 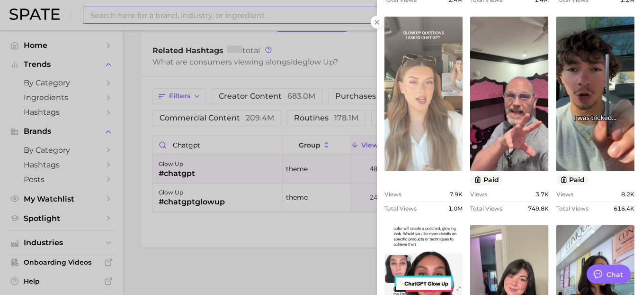 What do you see at coordinates (456, 208) in the screenshot?
I see `span: 1.0m` at bounding box center [456, 208].